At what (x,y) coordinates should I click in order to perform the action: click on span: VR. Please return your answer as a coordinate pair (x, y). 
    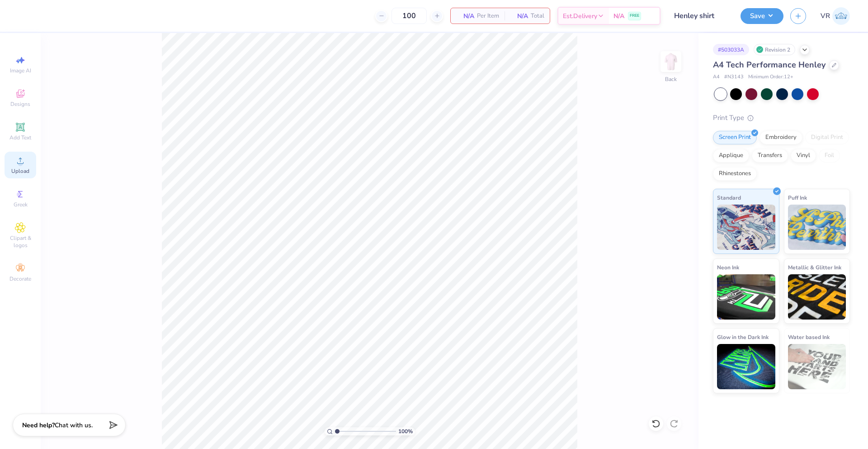
    Looking at the image, I should click on (825, 16).